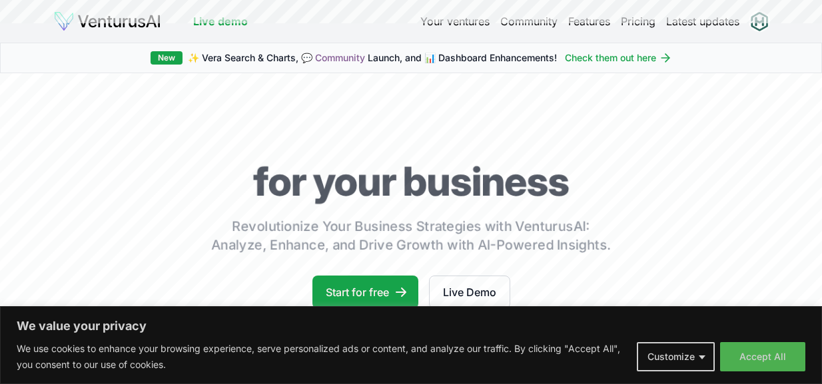 The image size is (822, 384). What do you see at coordinates (322, 357) in the screenshot?
I see `p: We use cookies to enhance your browsing experience, serve personalized ads or content, and analyz...` at bounding box center [322, 357].